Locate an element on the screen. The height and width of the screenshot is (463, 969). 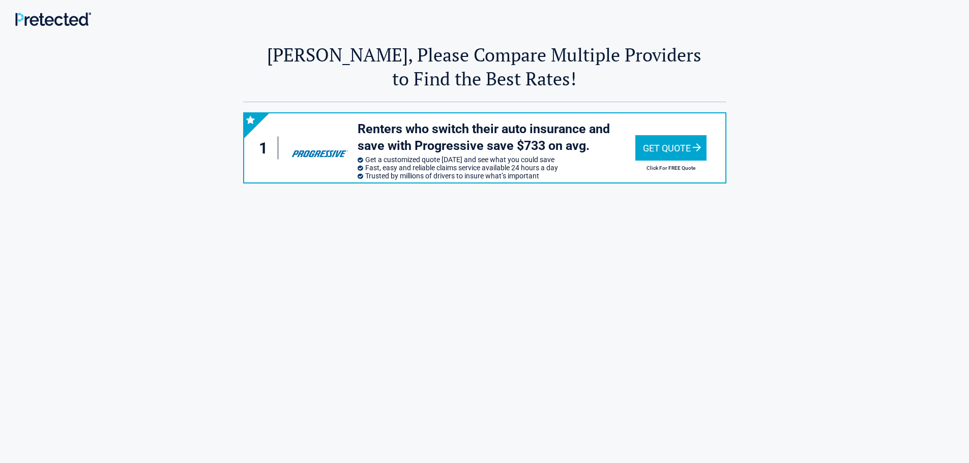
img: progressive's logo is located at coordinates (319, 148).